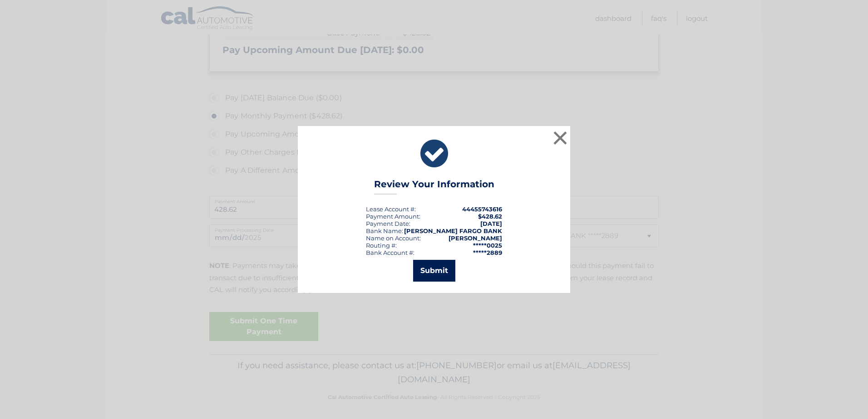 Image resolution: width=868 pixels, height=419 pixels. I want to click on div: Payment Amount:, so click(393, 216).